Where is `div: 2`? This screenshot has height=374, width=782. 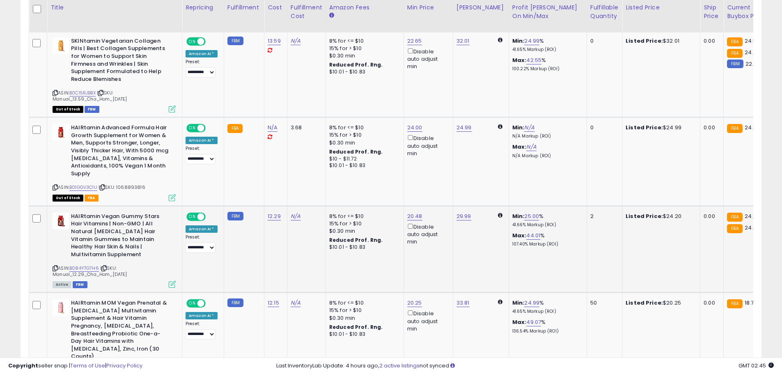 div: 2 is located at coordinates (603, 216).